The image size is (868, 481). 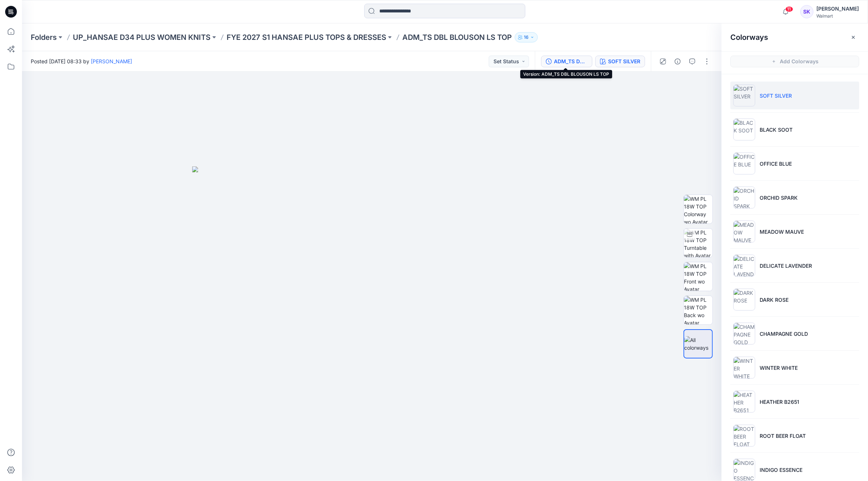 I want to click on p: FYE 2027 S1 HANSAE PLUS TOPS & DRESSES, so click(x=307, y=37).